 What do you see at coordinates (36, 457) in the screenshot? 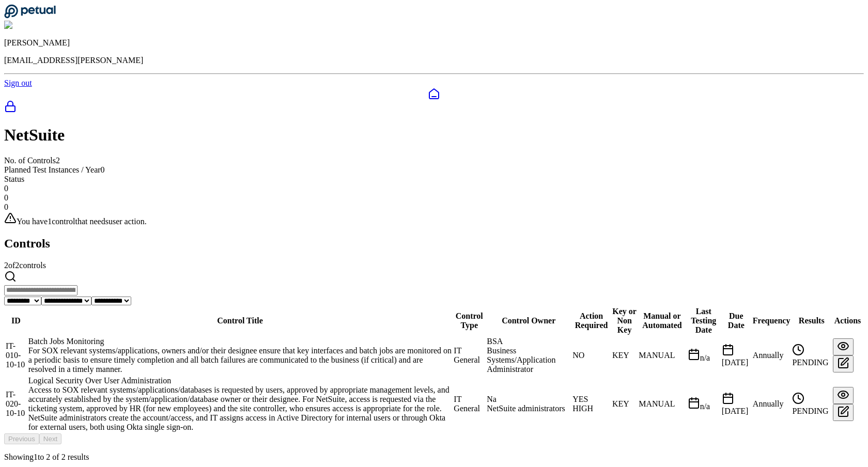
I see `span: 1` at bounding box center [36, 457].